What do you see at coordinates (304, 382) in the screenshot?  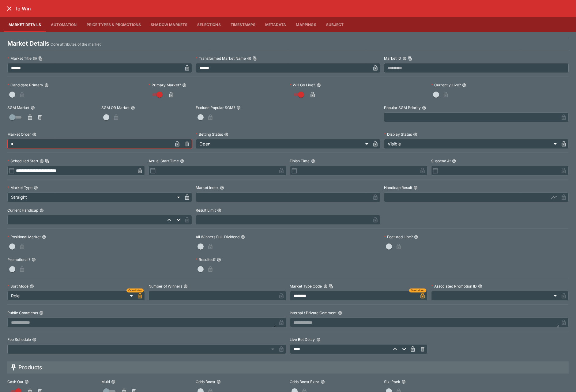 I see `p: Odds Boost Extra` at bounding box center [304, 382].